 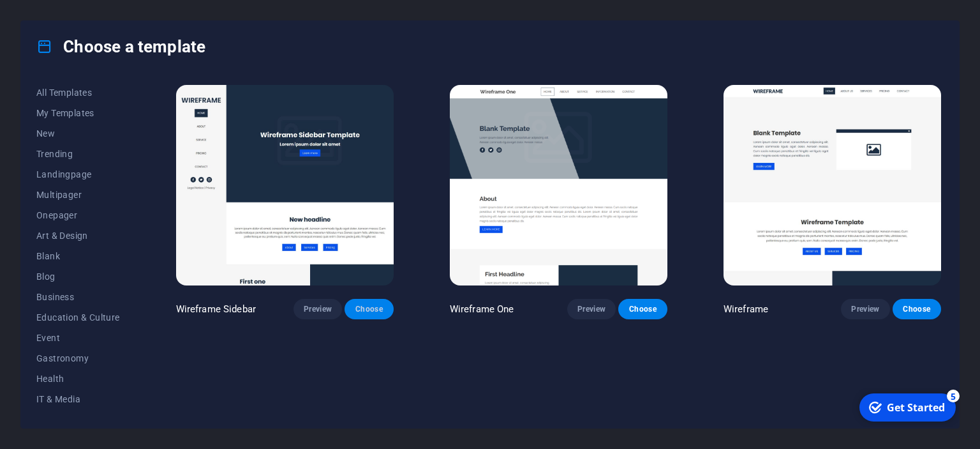 What do you see at coordinates (481, 309) in the screenshot?
I see `p: Wireframe One` at bounding box center [481, 309].